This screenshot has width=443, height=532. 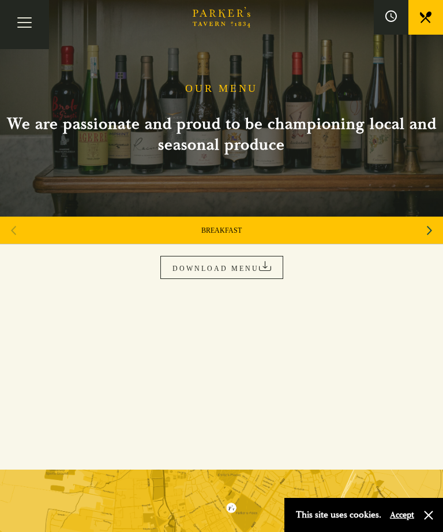 I want to click on a: BREAKFAST, so click(x=222, y=230).